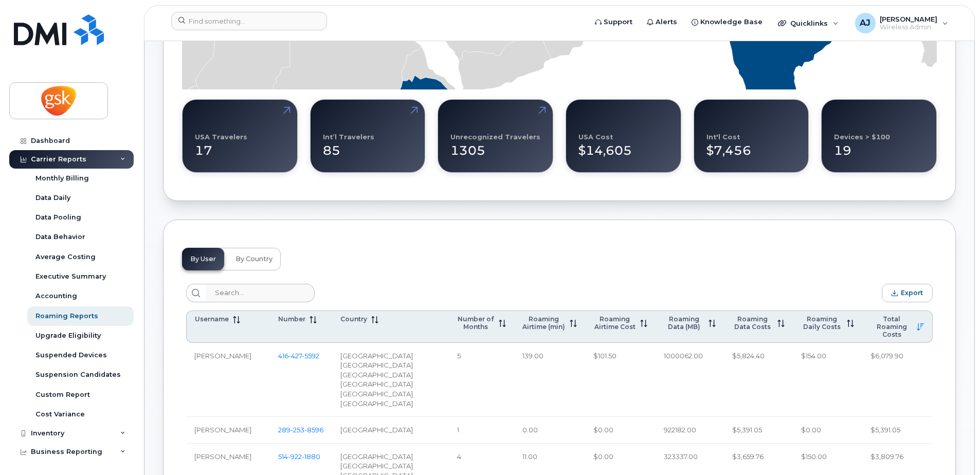 Image resolution: width=980 pixels, height=475 pixels. Describe the element at coordinates (828, 379) in the screenshot. I see `td: $154.00` at that location.